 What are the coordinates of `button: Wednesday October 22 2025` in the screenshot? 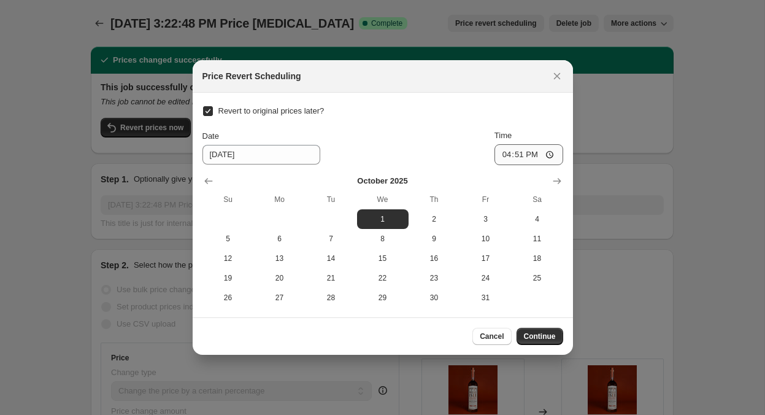 It's located at (383, 278).